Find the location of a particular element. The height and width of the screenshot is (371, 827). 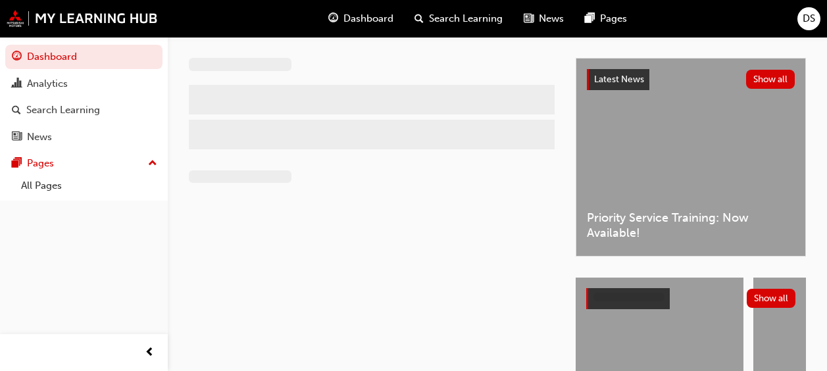

span: Pages is located at coordinates (613, 18).